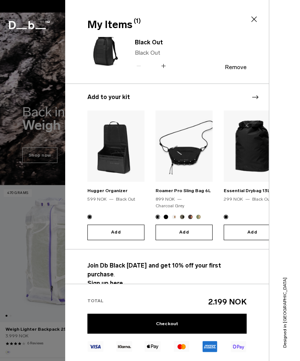 This screenshot has width=300, height=361. What do you see at coordinates (190, 217) in the screenshot?
I see `button: Homegrown with Lu` at bounding box center [190, 217].